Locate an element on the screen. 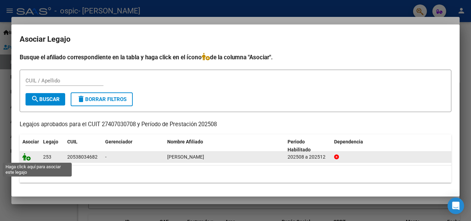  datatable-header-cell: Nombre Afiliado is located at coordinates (225, 146).